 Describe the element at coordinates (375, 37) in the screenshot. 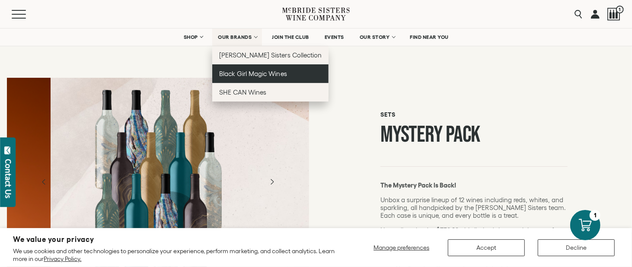

I see `span: OUR STORY` at that location.